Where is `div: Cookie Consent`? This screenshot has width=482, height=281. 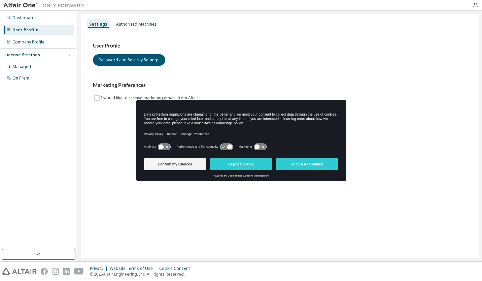
div: Cookie Consent is located at coordinates (176, 268).